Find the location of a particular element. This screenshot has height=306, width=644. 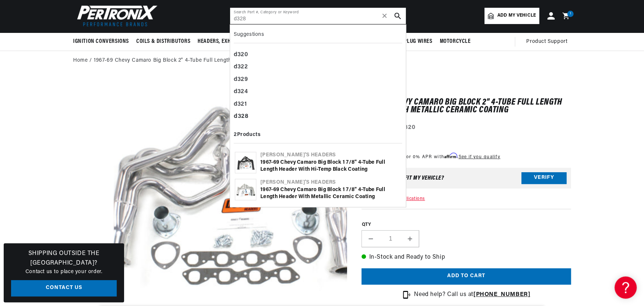

summary: Product Support is located at coordinates (548, 41).